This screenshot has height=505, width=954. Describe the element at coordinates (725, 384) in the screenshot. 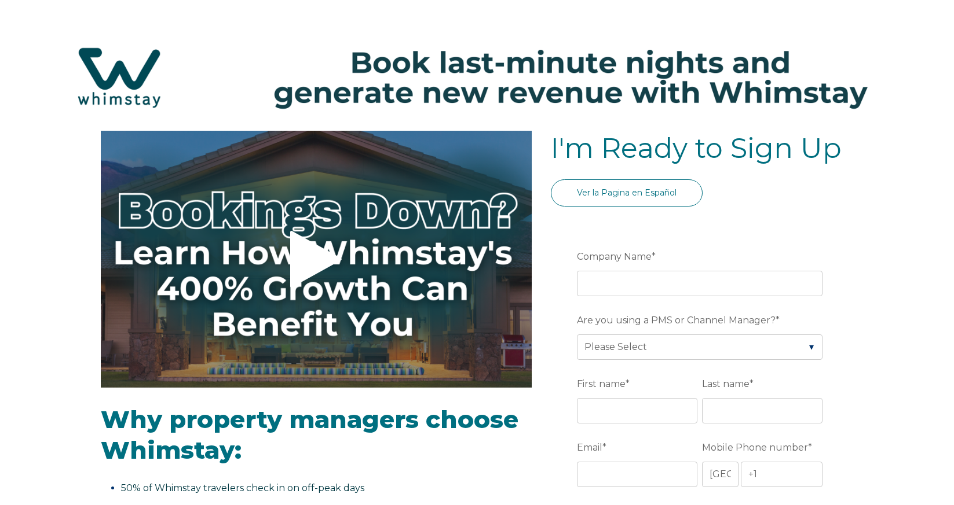

I see `span: Last name` at that location.